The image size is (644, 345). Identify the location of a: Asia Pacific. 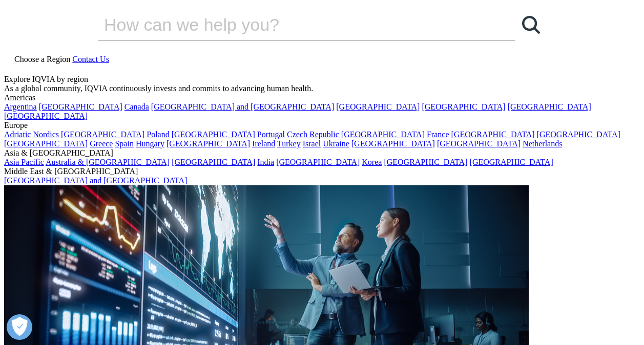
(24, 162).